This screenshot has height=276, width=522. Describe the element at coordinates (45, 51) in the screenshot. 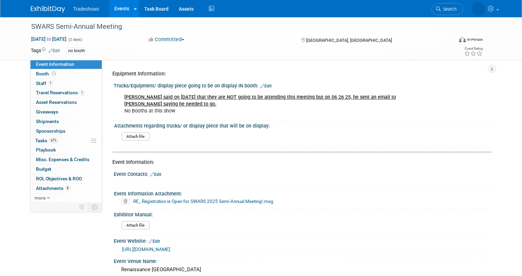

I see `td: Tags` at that location.